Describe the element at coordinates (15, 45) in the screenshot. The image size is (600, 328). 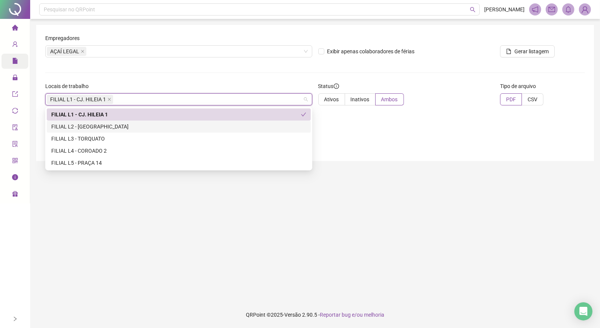
I see `span: user-add` at that location.